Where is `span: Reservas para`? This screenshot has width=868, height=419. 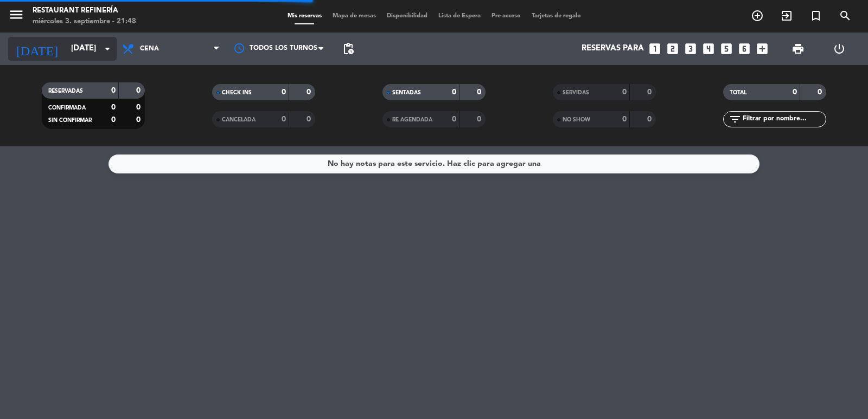 span: Reservas para is located at coordinates (612, 49).